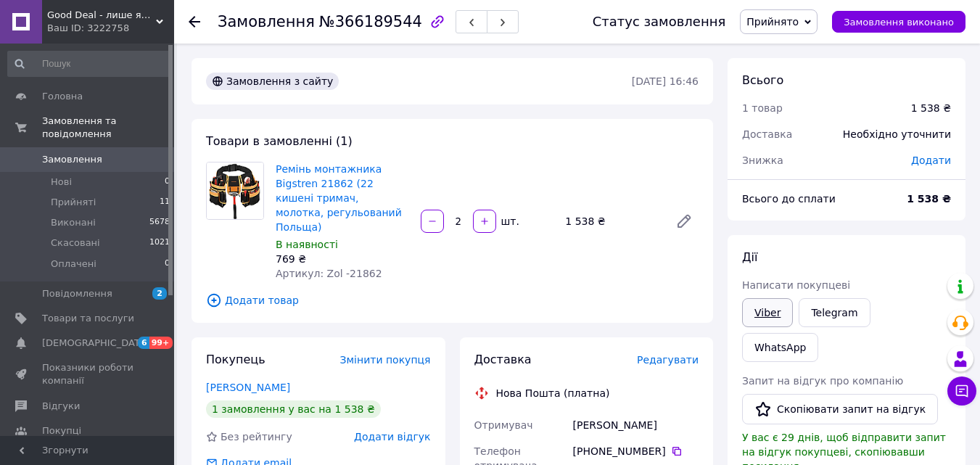 This screenshot has width=980, height=465. What do you see at coordinates (371, 22) in the screenshot?
I see `span: №366189544` at bounding box center [371, 22].